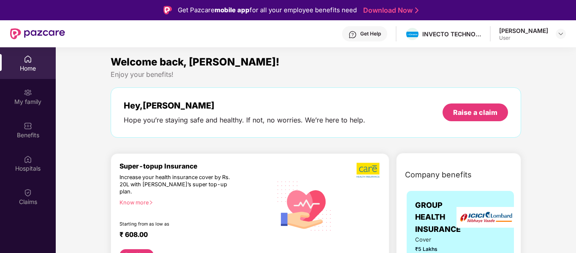 This screenshot has height=253, width=576. Describe the element at coordinates (245, 120) in the screenshot. I see `div: Hope you’re staying safe and healthy. If not, no worries. We’re here to help.` at that location.